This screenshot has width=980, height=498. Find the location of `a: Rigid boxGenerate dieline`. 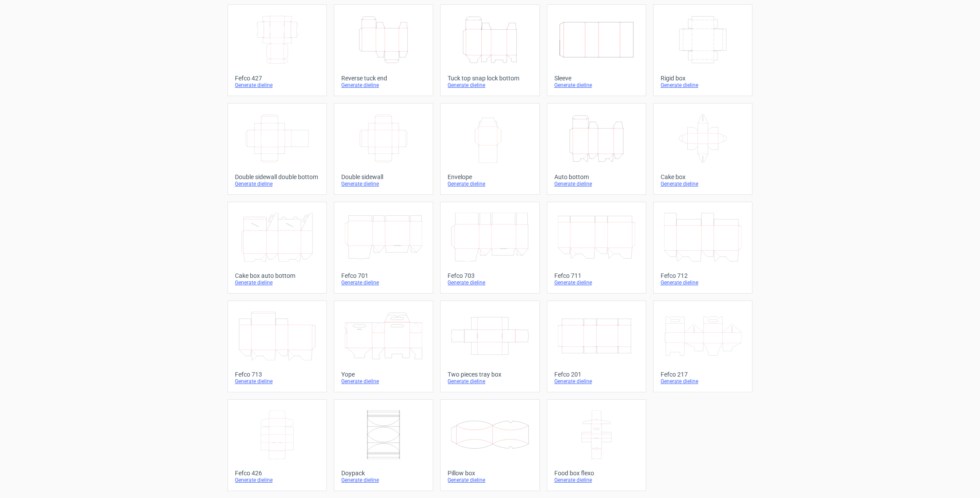

a: Rigid boxGenerate dieline is located at coordinates (703, 50).